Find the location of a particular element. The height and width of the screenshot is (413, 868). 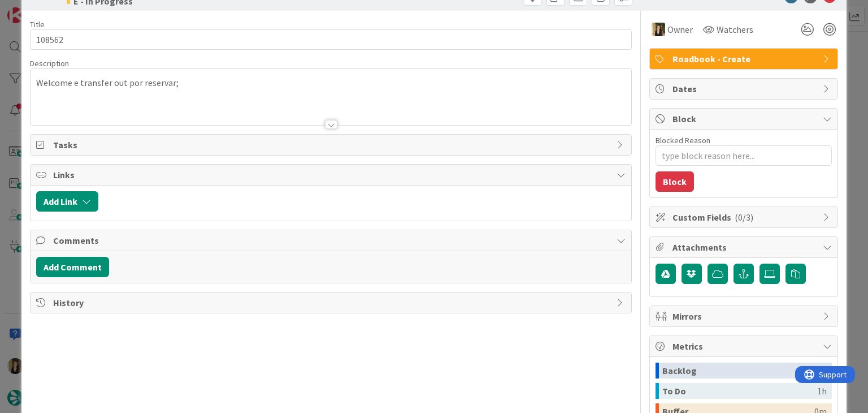

span: Links is located at coordinates (332, 174).